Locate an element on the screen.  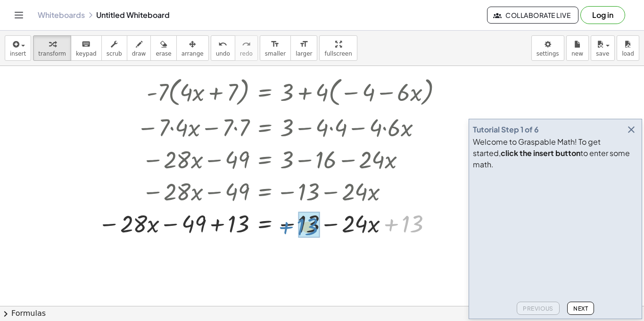
button: format_sizelarger is located at coordinates (304, 48).